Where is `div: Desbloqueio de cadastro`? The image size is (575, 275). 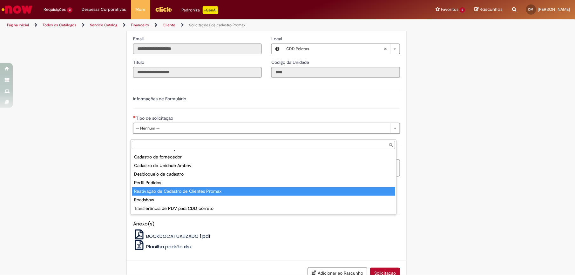
div: Desbloqueio de cadastro is located at coordinates (264, 174).